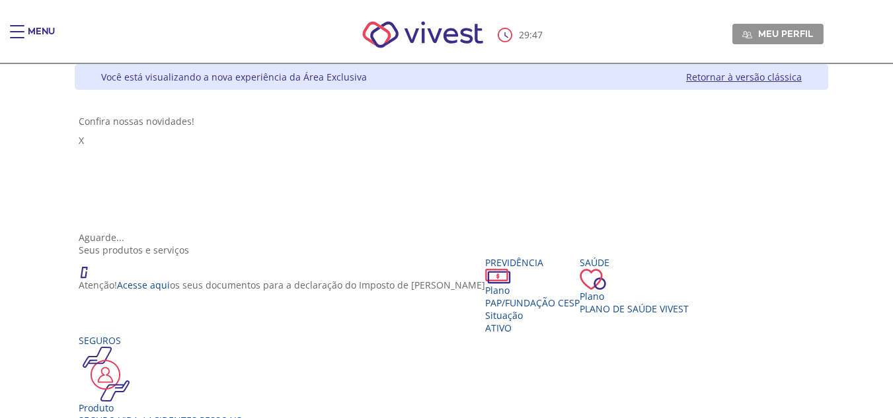 This screenshot has height=418, width=893. I want to click on span: Plano de Saúde VIVEST, so click(634, 309).